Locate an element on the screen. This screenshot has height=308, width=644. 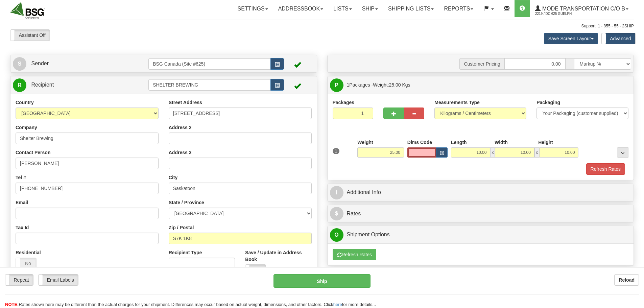
label: Packaging is located at coordinates (549, 103).